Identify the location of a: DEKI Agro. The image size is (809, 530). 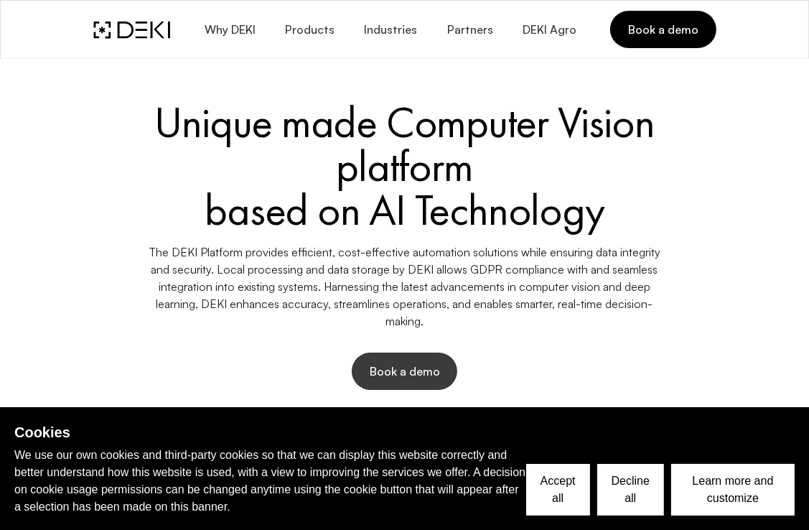
(549, 29).